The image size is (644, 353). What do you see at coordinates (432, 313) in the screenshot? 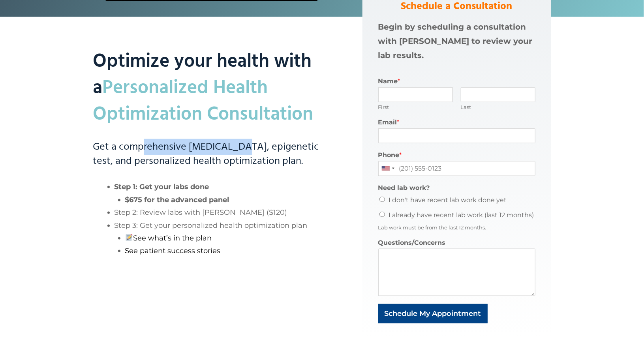
I see `button: Schedule My Appointment` at bounding box center [432, 313].